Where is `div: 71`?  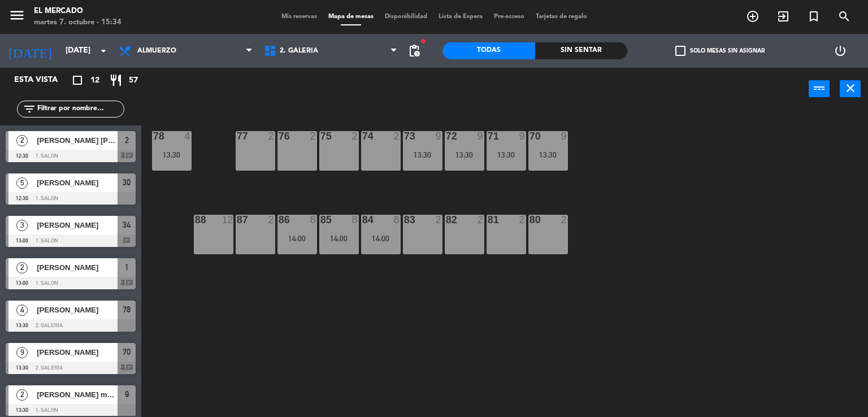 div: 71 is located at coordinates (488, 136).